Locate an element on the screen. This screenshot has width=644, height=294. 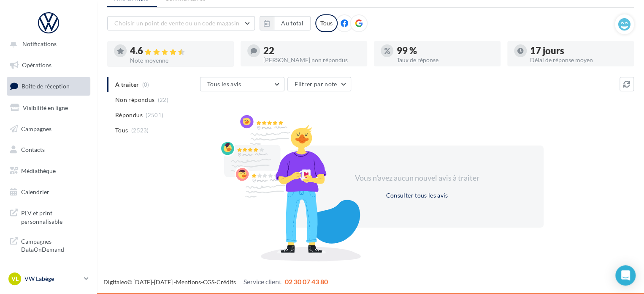
span: Médiathèque is located at coordinates (39, 170).